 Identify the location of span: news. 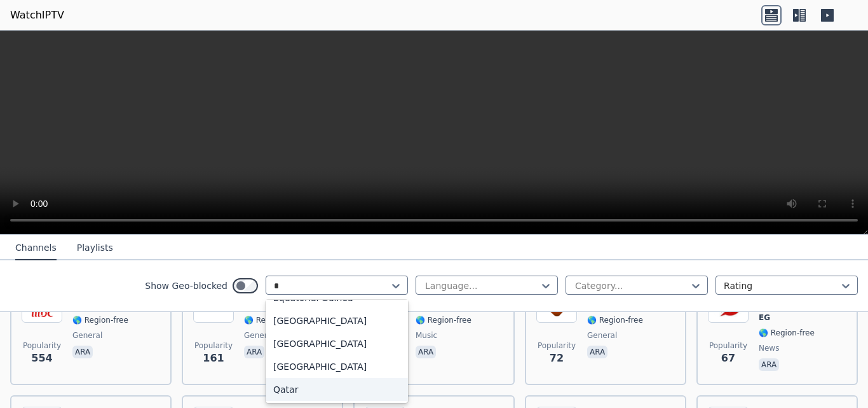
(769, 348).